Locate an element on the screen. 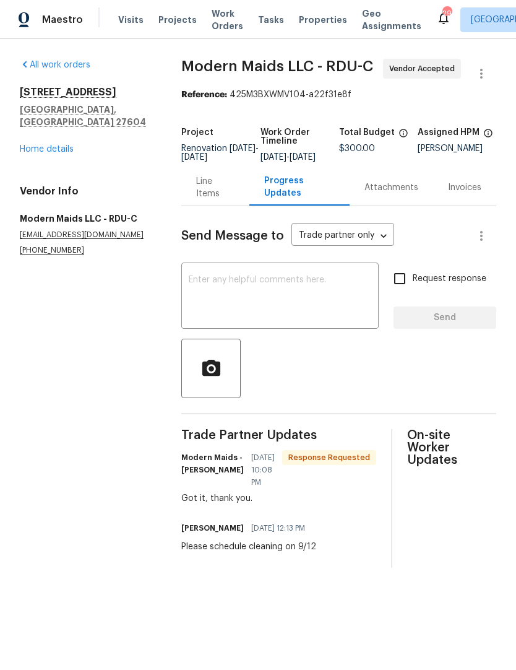  div: Trade partner only is located at coordinates (343, 236).